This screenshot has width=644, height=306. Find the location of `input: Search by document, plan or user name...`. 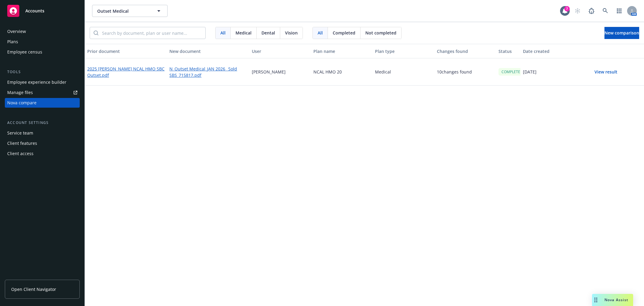

input: Search by document, plan or user name... is located at coordinates (152, 33).